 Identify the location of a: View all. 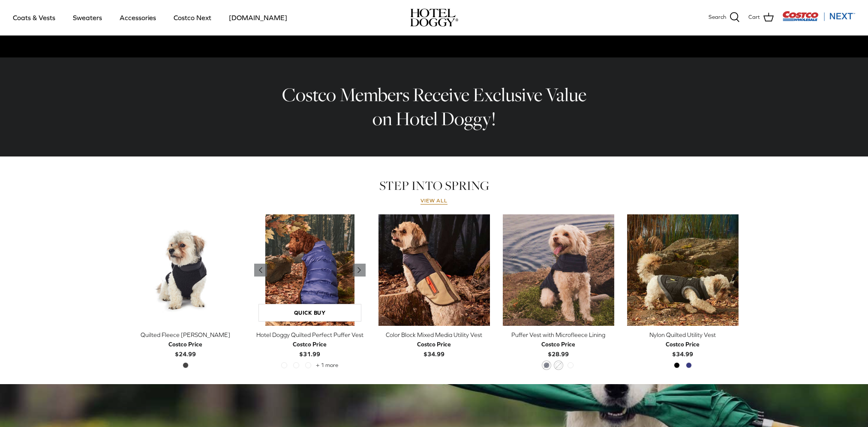
(434, 201).